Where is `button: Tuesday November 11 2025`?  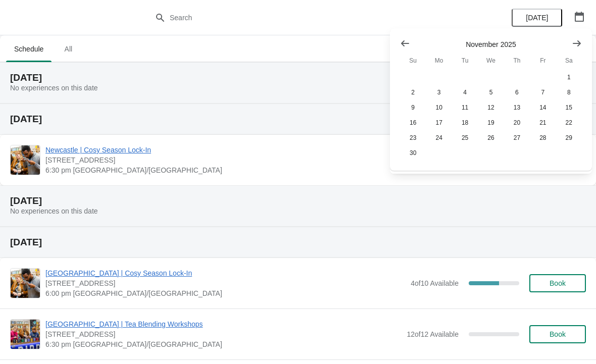 button: Tuesday November 11 2025 is located at coordinates (464, 107).